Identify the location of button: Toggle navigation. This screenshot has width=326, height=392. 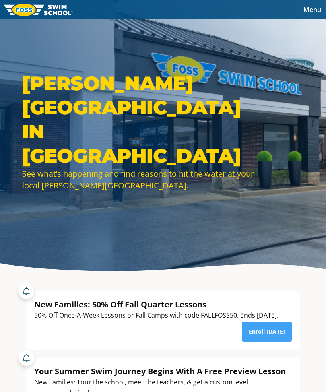
(313, 10).